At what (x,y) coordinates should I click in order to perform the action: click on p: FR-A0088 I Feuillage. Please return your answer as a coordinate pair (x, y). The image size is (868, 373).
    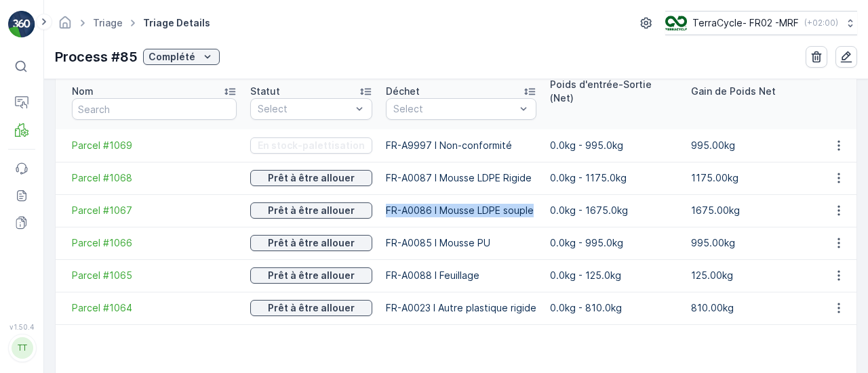
    Looking at the image, I should click on (461, 275).